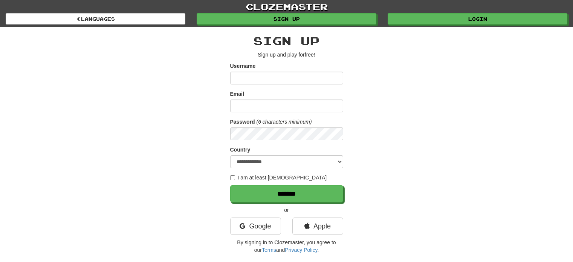  What do you see at coordinates (309, 55) in the screenshot?
I see `u: free` at bounding box center [309, 55].